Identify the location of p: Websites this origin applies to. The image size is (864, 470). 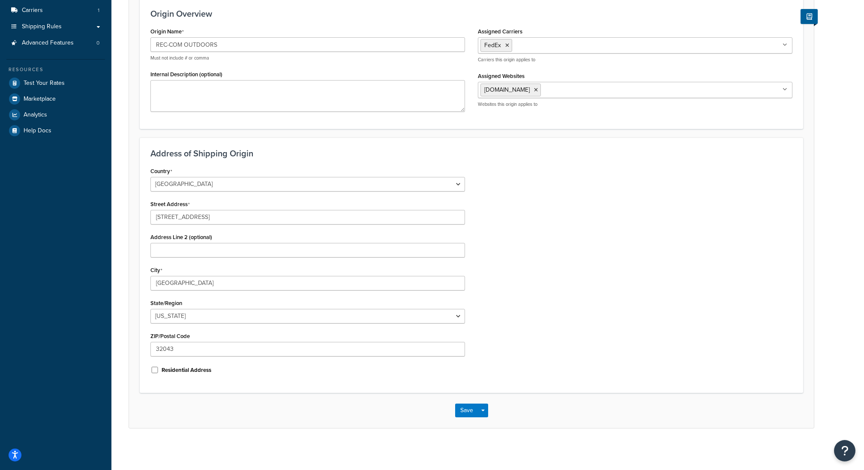
(635, 104).